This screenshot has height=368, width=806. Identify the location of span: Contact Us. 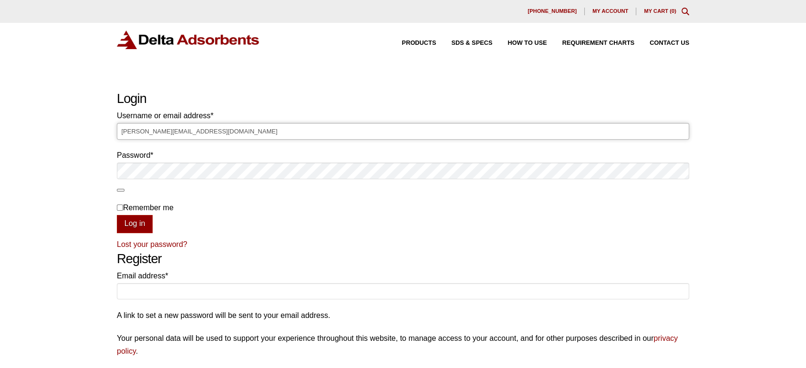
(669, 43).